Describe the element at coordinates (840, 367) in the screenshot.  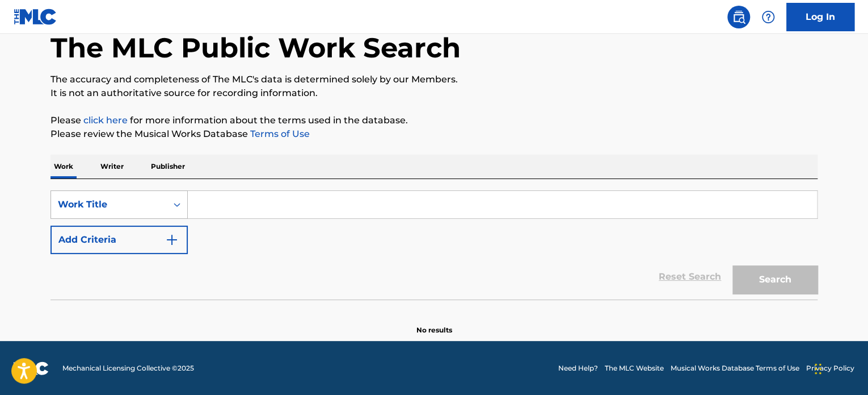
I see `div: Chat Widget` at that location.